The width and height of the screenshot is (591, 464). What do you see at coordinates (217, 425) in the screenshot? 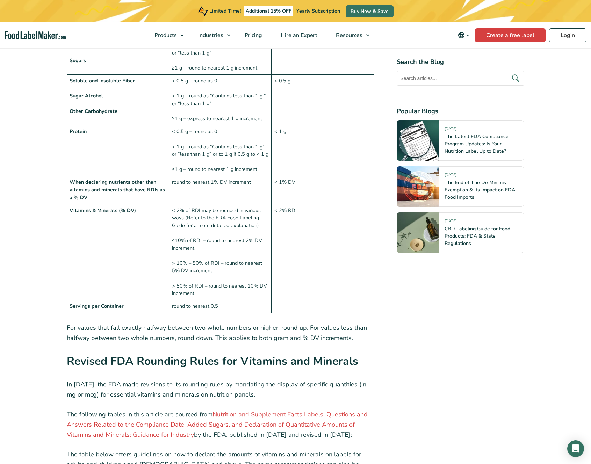
I see `a: Nutrition and Supplement Facts Labels: Questions and Answers Related to the Compliance Date, Adde...` at bounding box center [217, 425].